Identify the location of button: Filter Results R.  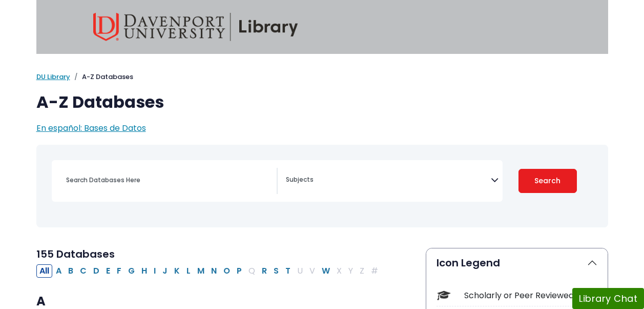
(264, 271).